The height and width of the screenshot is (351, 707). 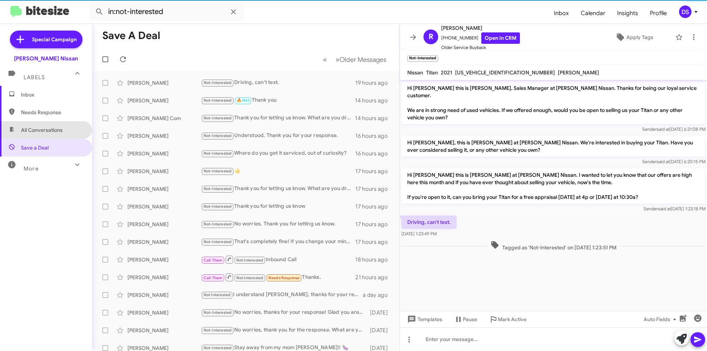 What do you see at coordinates (686, 12) in the screenshot?
I see `button: DS` at bounding box center [686, 12].